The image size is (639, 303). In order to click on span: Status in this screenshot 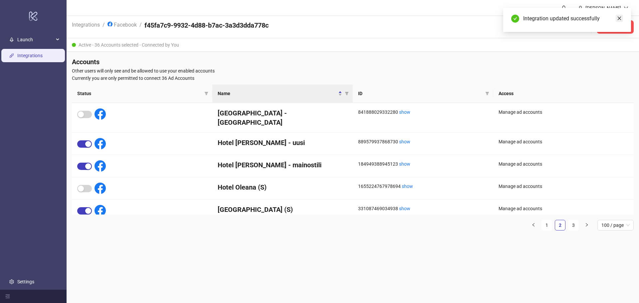, I will do `click(140, 94)`.